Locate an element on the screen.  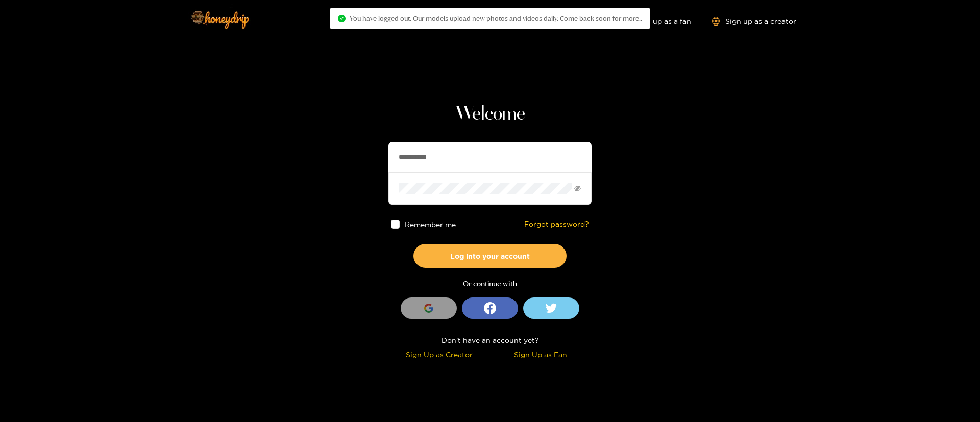
button: Log into your account is located at coordinates (490, 256).